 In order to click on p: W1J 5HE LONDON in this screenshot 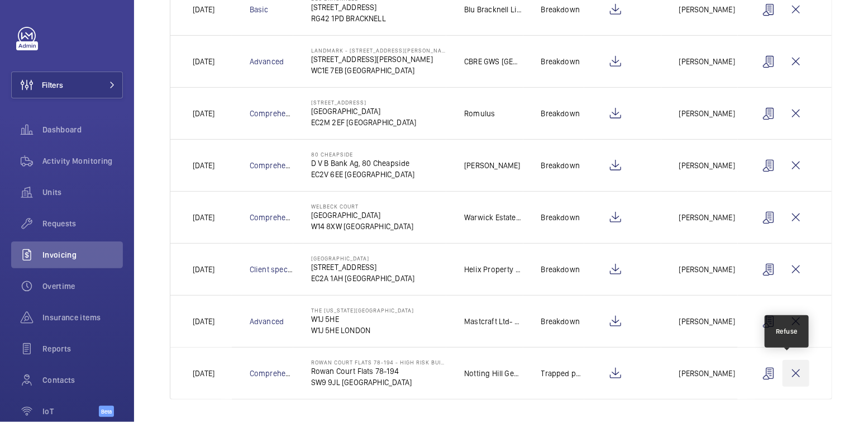, I will do `click(363, 330)`.